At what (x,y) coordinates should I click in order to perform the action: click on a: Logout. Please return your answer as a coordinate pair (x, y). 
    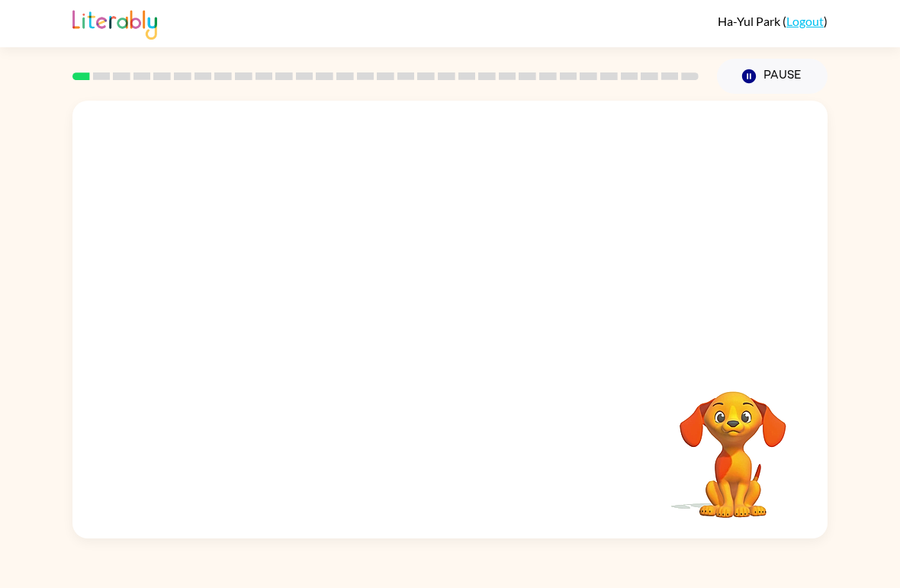
    Looking at the image, I should click on (804, 21).